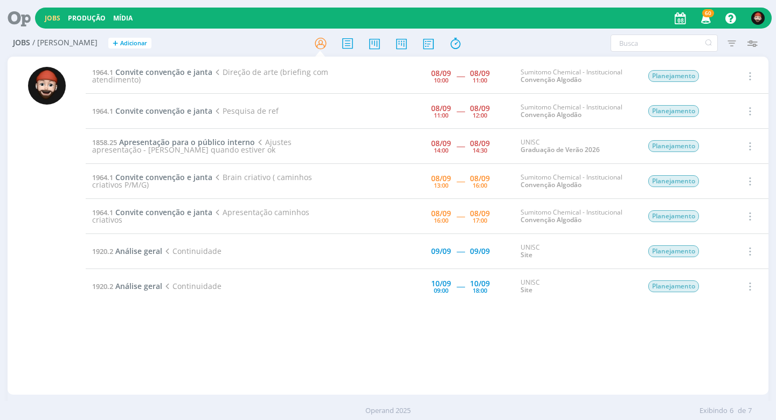 The image size is (776, 420). I want to click on a: Produção, so click(87, 18).